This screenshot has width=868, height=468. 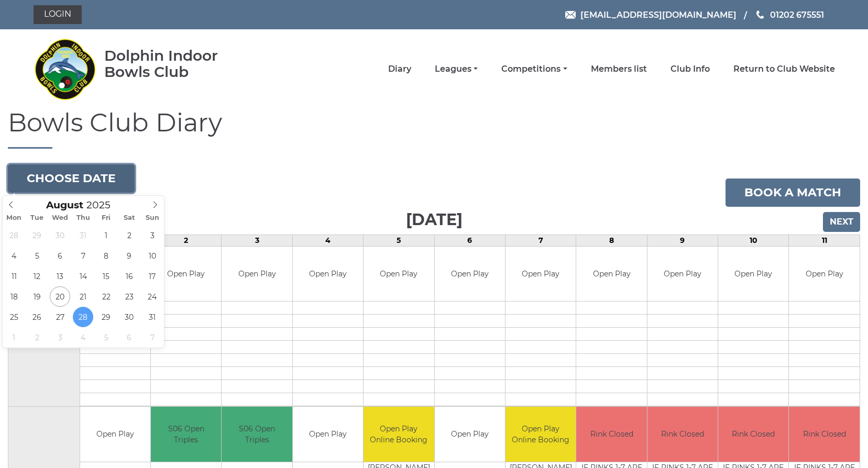 I want to click on span: August 3, 2025, so click(x=152, y=235).